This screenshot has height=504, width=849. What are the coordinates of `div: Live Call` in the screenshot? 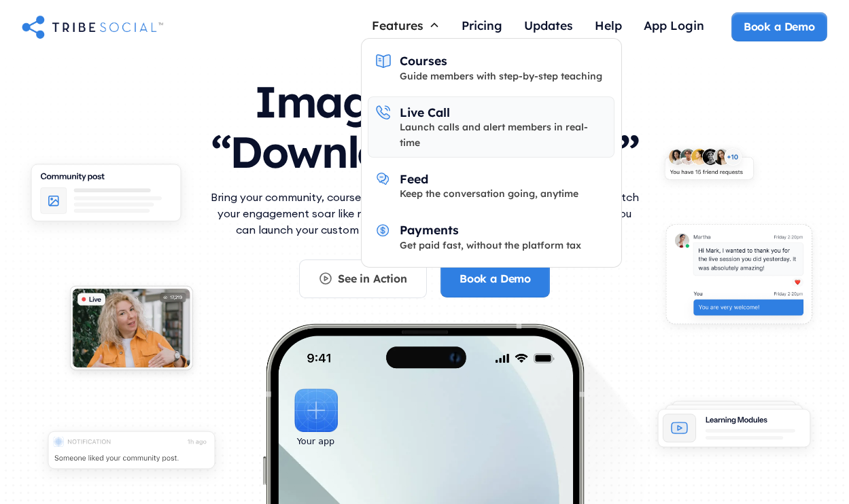 It's located at (424, 112).